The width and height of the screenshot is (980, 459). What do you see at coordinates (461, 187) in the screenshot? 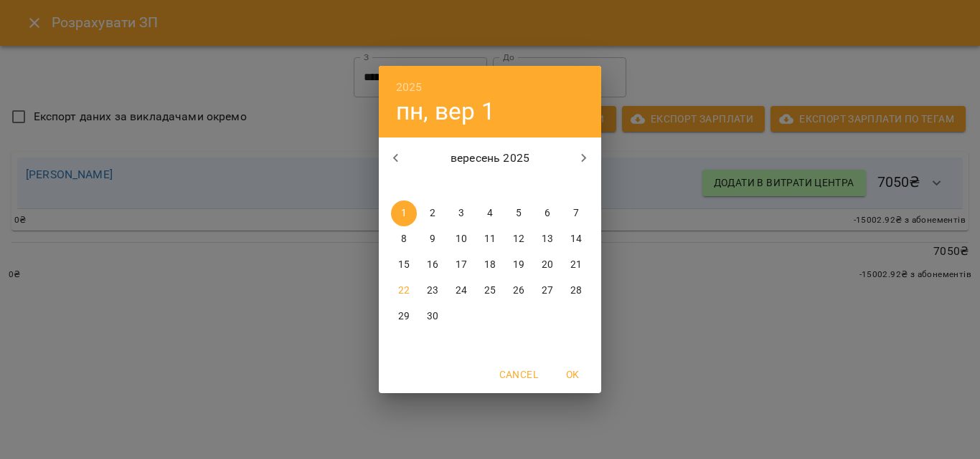
I see `span: ср` at bounding box center [461, 187].